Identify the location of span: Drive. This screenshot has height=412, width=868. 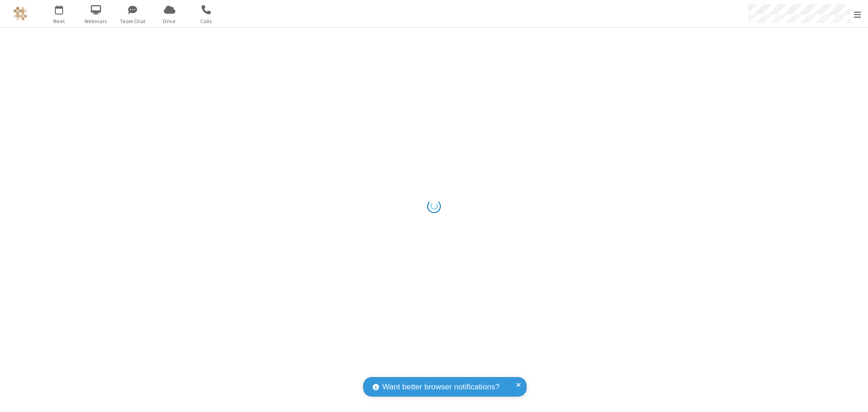
(169, 21).